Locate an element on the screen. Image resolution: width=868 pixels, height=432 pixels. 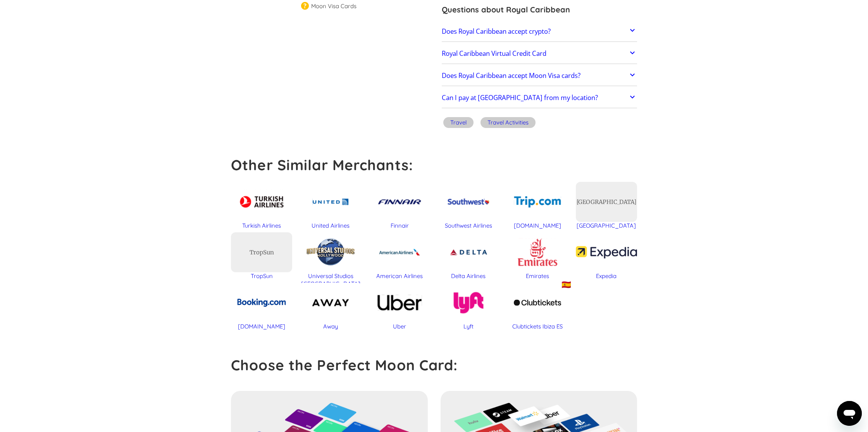
a: Does Royal Caribbean accept crypto? is located at coordinates (539, 31).